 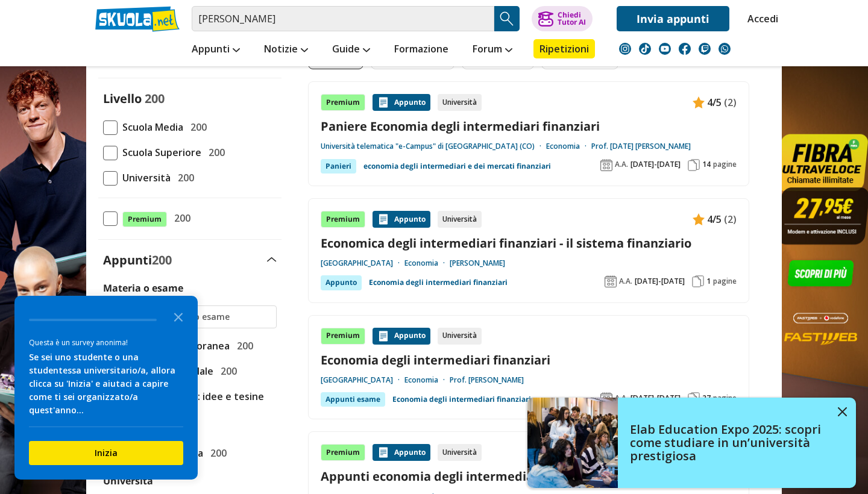 I want to click on img: Cerca appunti, riassunti o versioni, so click(x=507, y=19).